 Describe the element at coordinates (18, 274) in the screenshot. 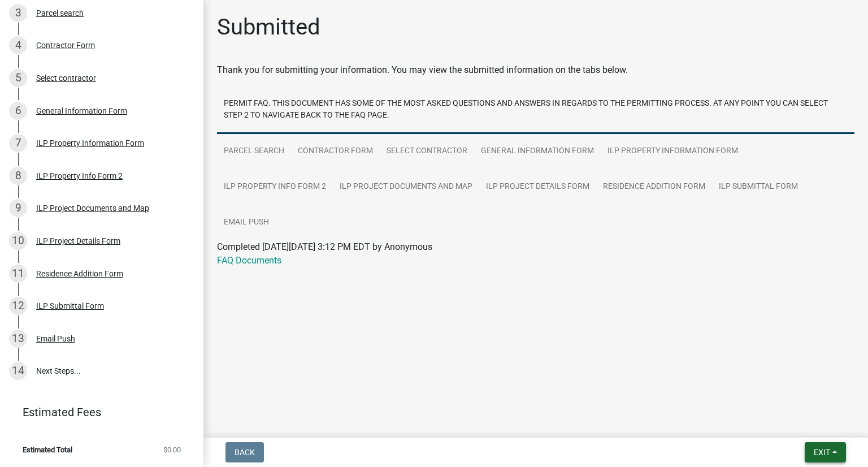

I see `div: 11` at that location.